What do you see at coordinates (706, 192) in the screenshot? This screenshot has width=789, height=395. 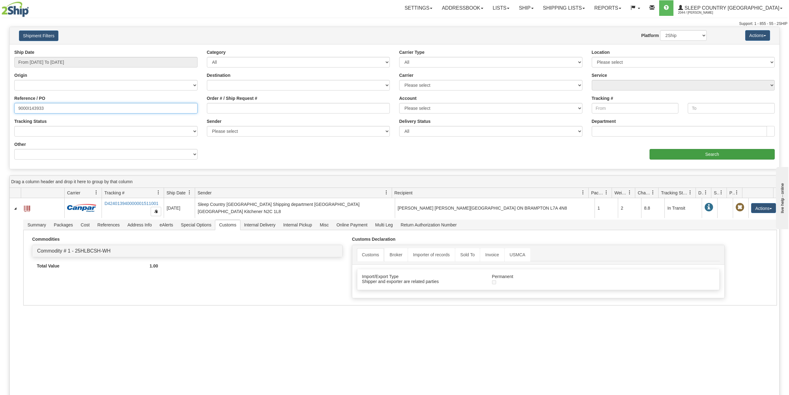 I see `a: Delivery Status filter column settings` at bounding box center [706, 192].